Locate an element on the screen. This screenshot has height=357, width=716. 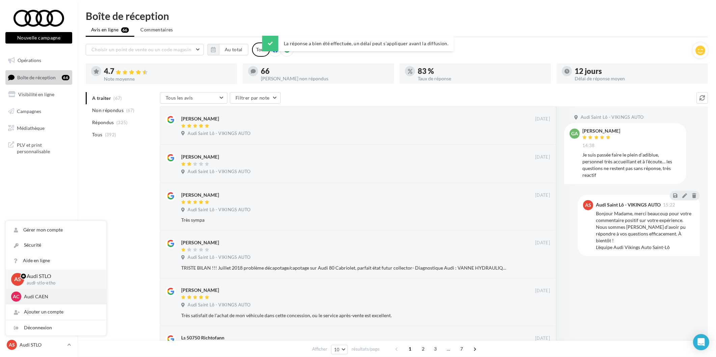
div: Je suis passée faire le plein d’adiblue, personnel très accueillant et à l’écoute… les questions ... is located at coordinates (631, 165).